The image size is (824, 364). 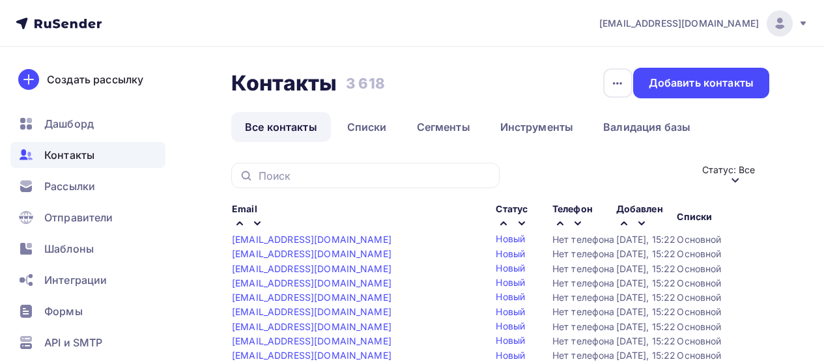 I want to click on div: Добавить контакты, so click(x=701, y=83).